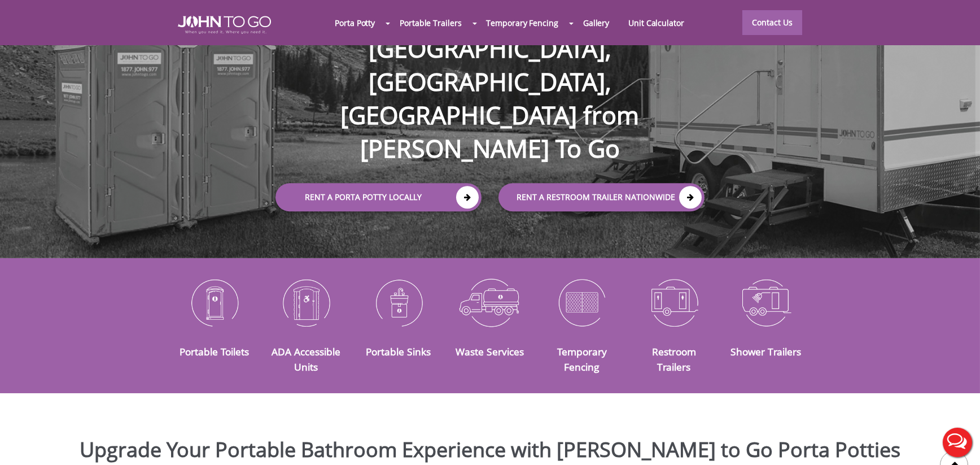 This screenshot has width=980, height=465. I want to click on a: Shower Trailers, so click(765, 351).